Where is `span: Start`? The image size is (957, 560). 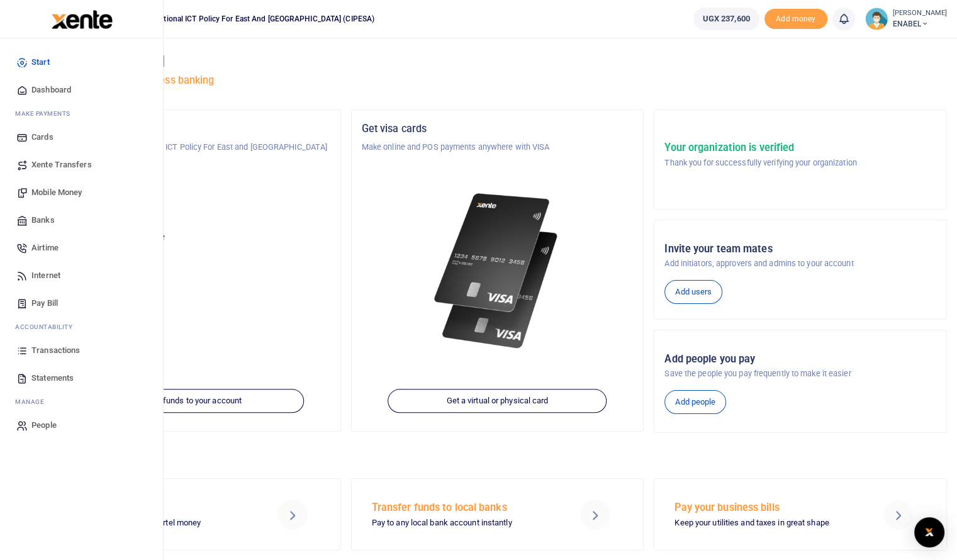 span: Start is located at coordinates (40, 62).